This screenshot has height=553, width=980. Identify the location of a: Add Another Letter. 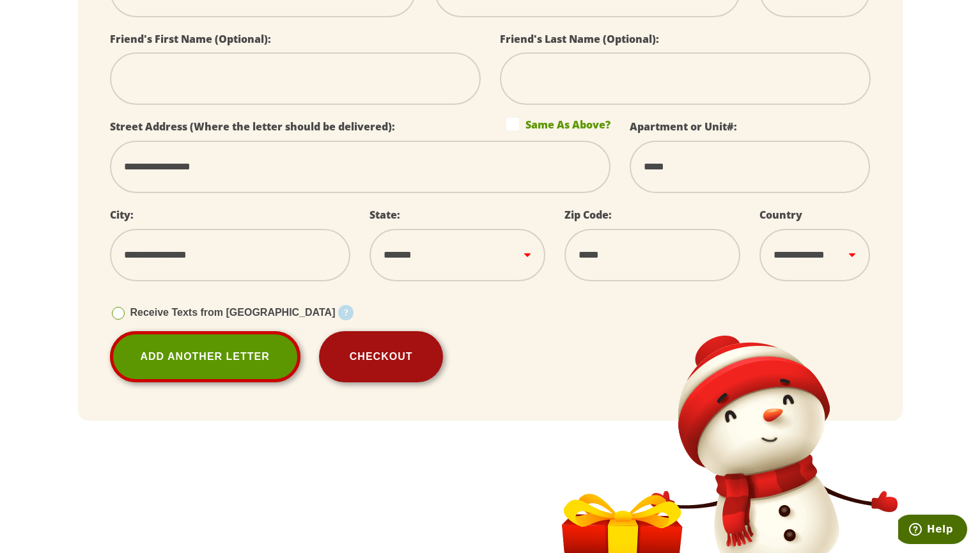
(205, 357).